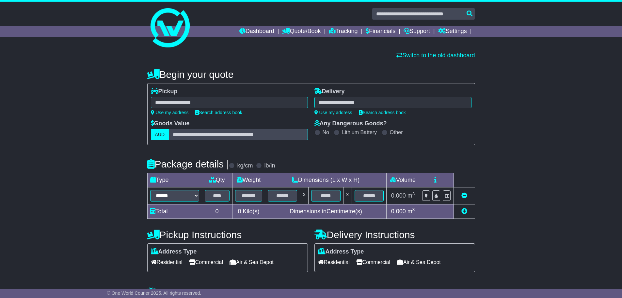  Describe the element at coordinates (154, 293) in the screenshot. I see `span: © One World Courier 2025. All rights reserved.` at that location.